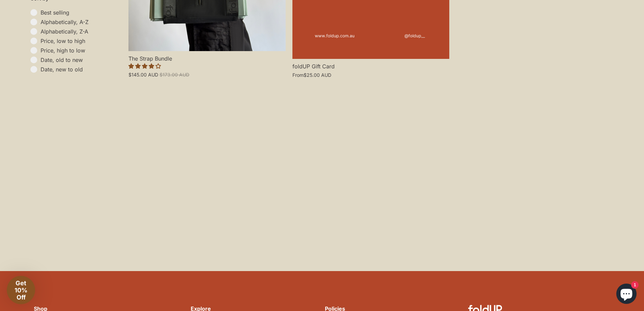  Describe the element at coordinates (76, 31) in the screenshot. I see `span: Alphabetically, Z-A` at that location.